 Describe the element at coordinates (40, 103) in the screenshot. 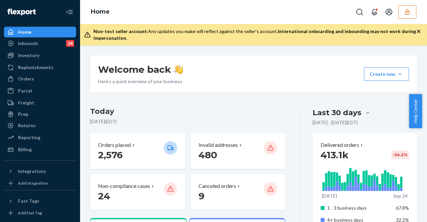

I see `a: Freight` at that location.